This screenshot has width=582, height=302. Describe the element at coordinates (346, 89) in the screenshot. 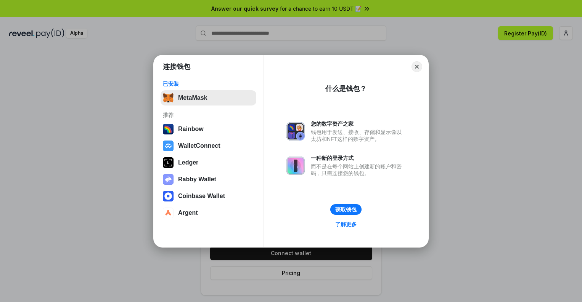

I see `div: 什么是钱包？` at that location.